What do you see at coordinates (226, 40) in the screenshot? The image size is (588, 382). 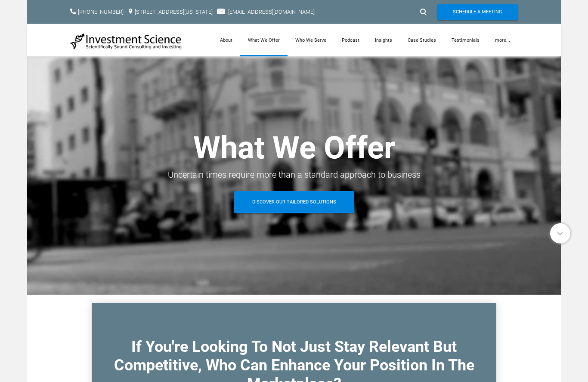 I see `a: About` at bounding box center [226, 40].